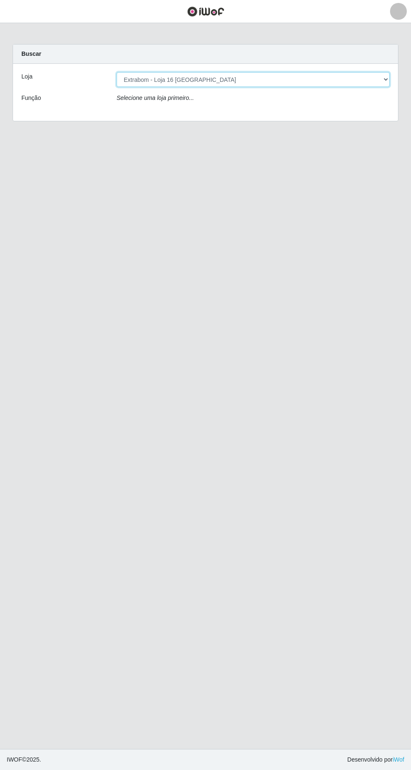  I want to click on a: iWof, so click(399, 759).